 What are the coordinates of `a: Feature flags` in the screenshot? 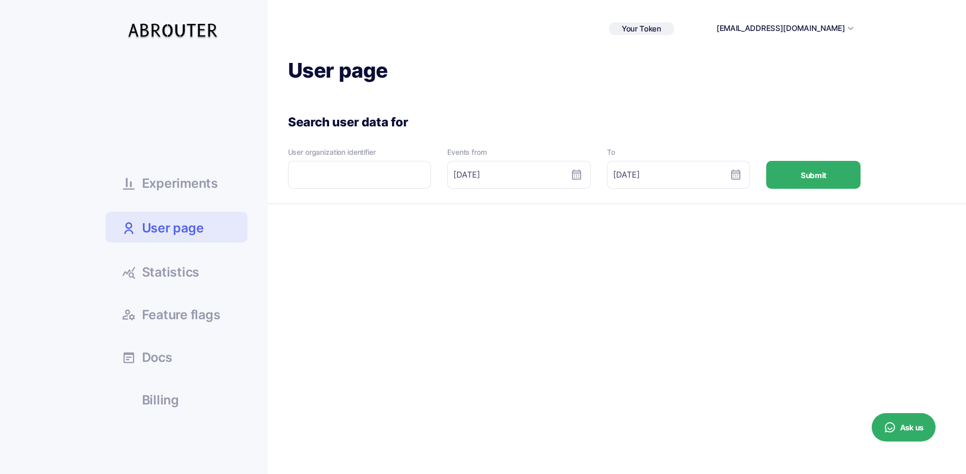 It's located at (177, 314).